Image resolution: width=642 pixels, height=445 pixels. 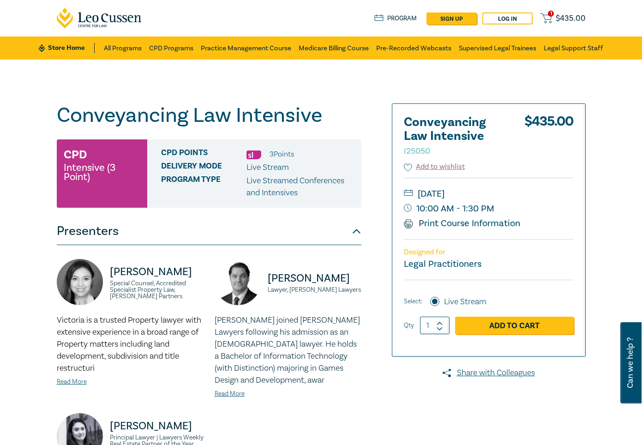 I want to click on span: Live Stream, so click(x=268, y=167).